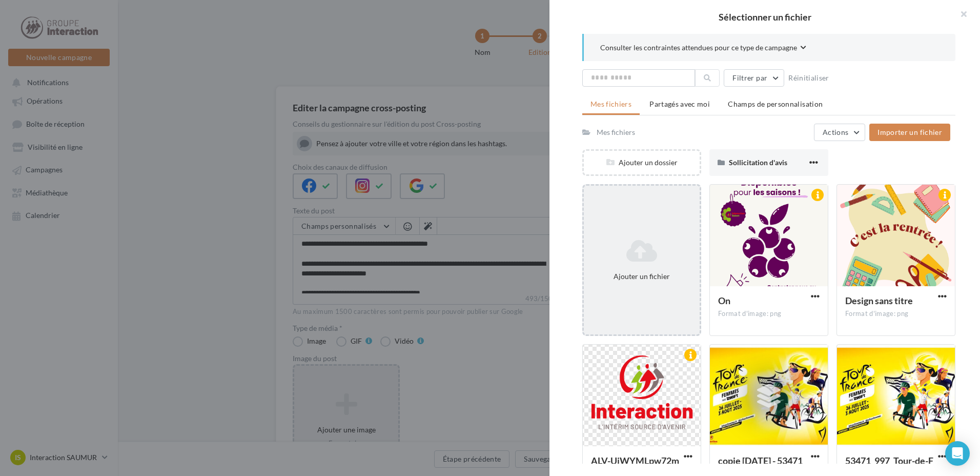  Describe the element at coordinates (835, 132) in the screenshot. I see `span: Actions` at that location.